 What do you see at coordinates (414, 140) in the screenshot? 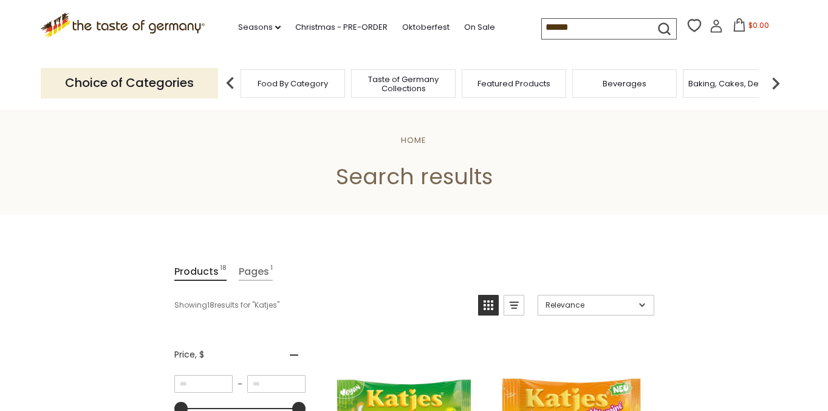
I see `a: Home` at bounding box center [414, 140].